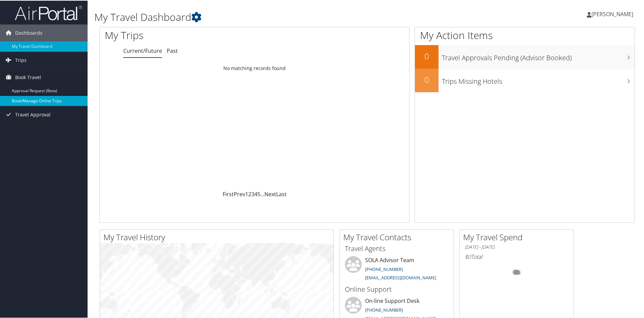 The width and height of the screenshot is (644, 318). What do you see at coordinates (48, 12) in the screenshot?
I see `img: airportal-logo.png` at bounding box center [48, 12].